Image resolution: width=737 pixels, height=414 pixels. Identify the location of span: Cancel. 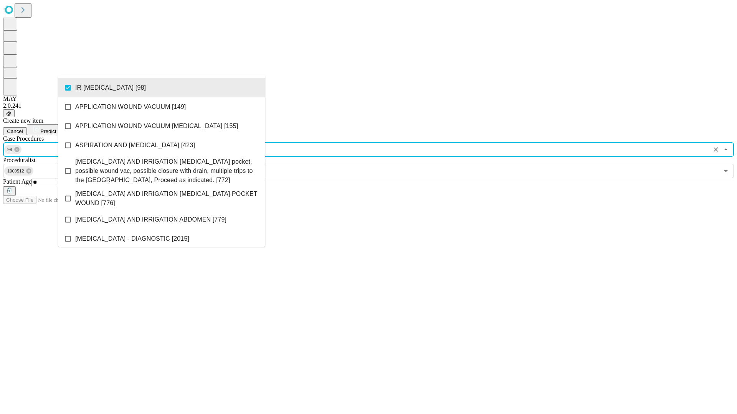
(15, 131).